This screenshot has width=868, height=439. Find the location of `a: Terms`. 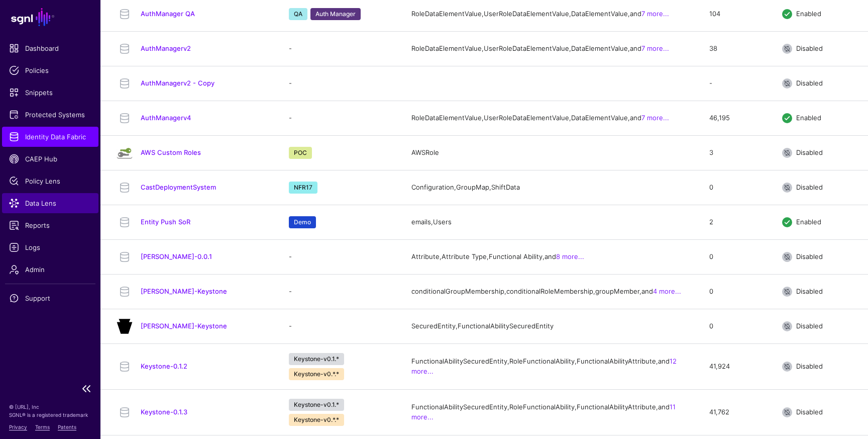

a: Terms is located at coordinates (42, 427).